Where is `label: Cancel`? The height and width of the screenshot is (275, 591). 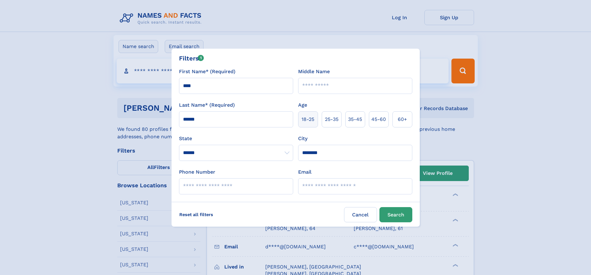 label: Cancel is located at coordinates (361, 215).